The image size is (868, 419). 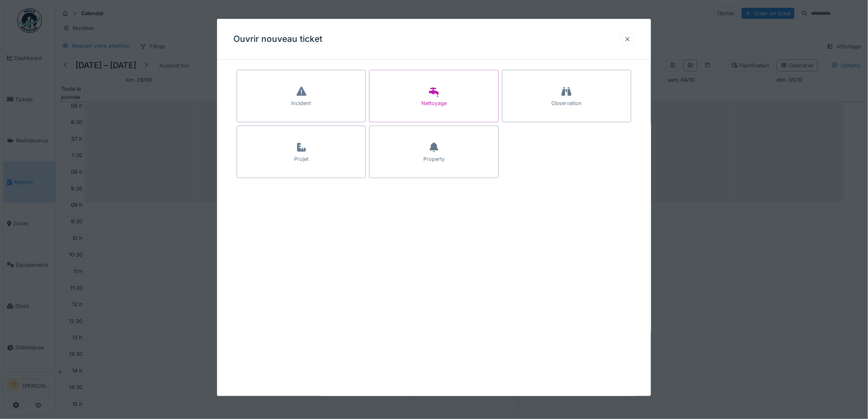 What do you see at coordinates (277, 39) in the screenshot?
I see `h3: Ouvrir nouveau ticket` at bounding box center [277, 39].